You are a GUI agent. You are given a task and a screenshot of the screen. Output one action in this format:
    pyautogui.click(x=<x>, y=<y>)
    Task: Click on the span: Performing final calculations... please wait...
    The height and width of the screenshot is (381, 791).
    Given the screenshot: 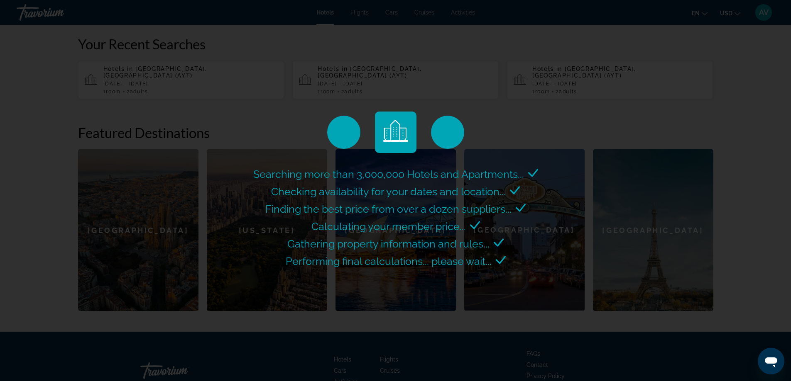 What is the action you would take?
    pyautogui.click(x=389, y=261)
    